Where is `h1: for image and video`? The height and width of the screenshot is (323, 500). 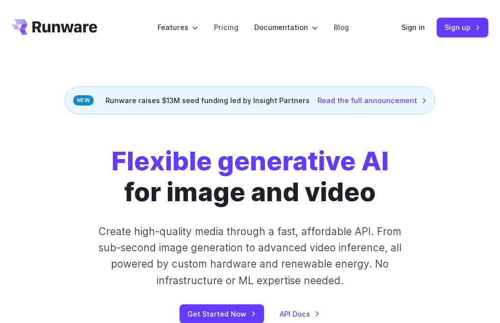
h1: for image and video is located at coordinates (250, 177).